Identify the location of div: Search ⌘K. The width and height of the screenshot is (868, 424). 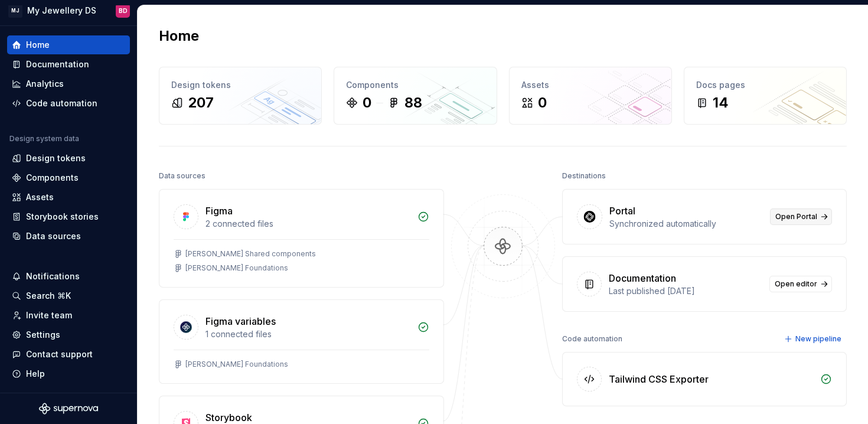
(49, 296).